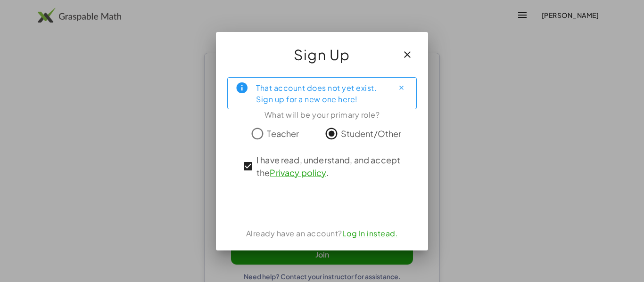 The width and height of the screenshot is (644, 282). Describe the element at coordinates (370, 233) in the screenshot. I see `a: Log In instead.` at that location.